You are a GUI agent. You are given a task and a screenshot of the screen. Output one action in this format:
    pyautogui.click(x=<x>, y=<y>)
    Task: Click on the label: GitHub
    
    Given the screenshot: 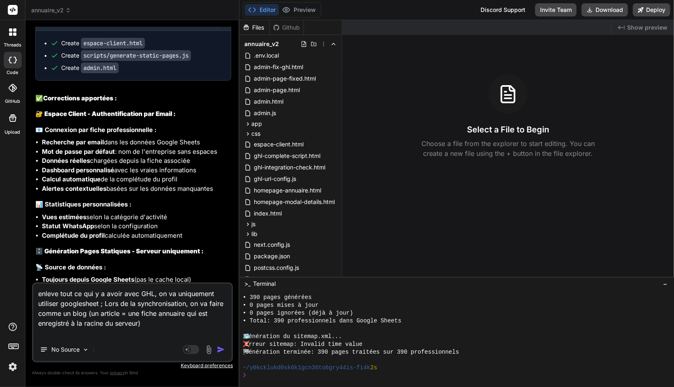 What is the action you would take?
    pyautogui.click(x=12, y=101)
    